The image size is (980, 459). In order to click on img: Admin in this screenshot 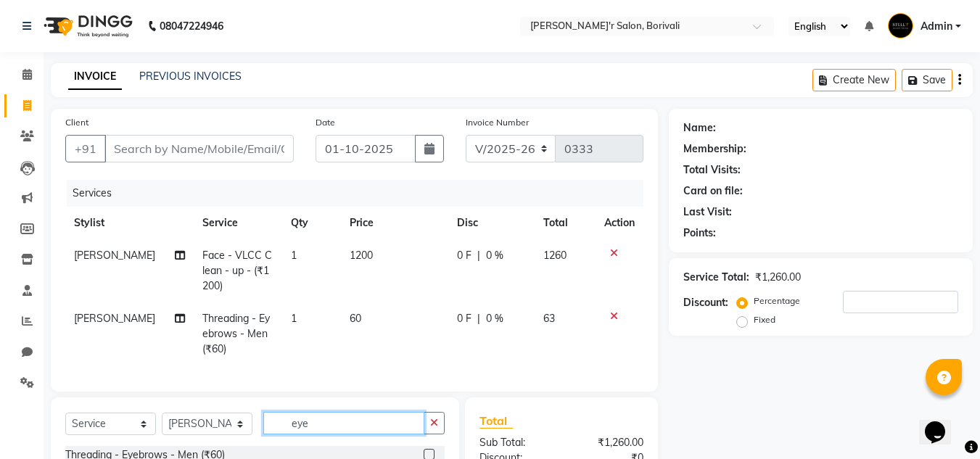, I will do `click(900, 26)`.